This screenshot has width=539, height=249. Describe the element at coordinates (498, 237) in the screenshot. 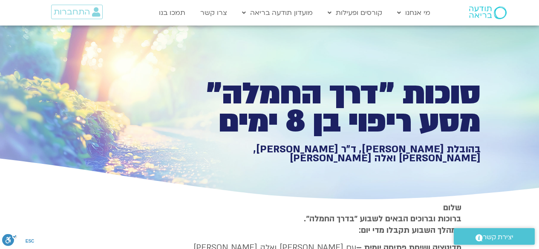

I see `span: יצירת קשר` at that location.